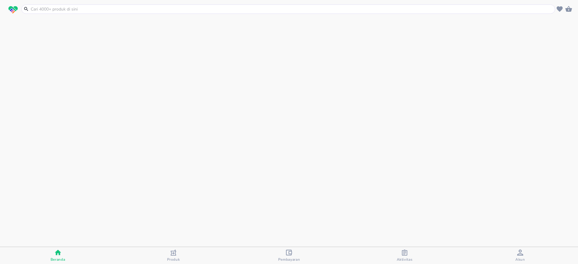 This screenshot has width=578, height=264. Describe the element at coordinates (404, 260) in the screenshot. I see `span: Aktivitas` at that location.